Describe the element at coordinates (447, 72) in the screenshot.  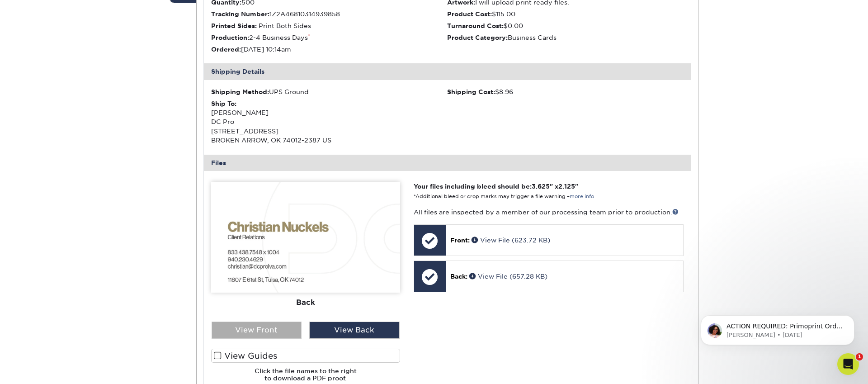
I see `div: Shipping Details` at that location.